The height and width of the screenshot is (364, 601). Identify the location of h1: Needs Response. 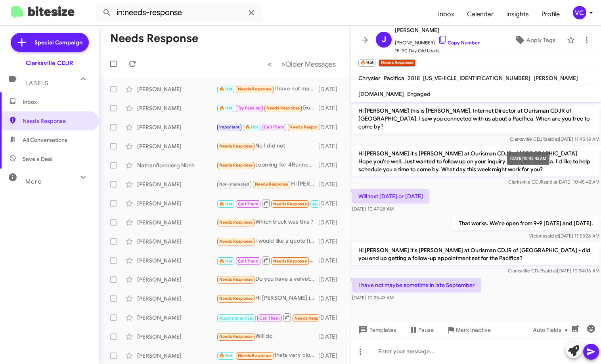
(154, 39).